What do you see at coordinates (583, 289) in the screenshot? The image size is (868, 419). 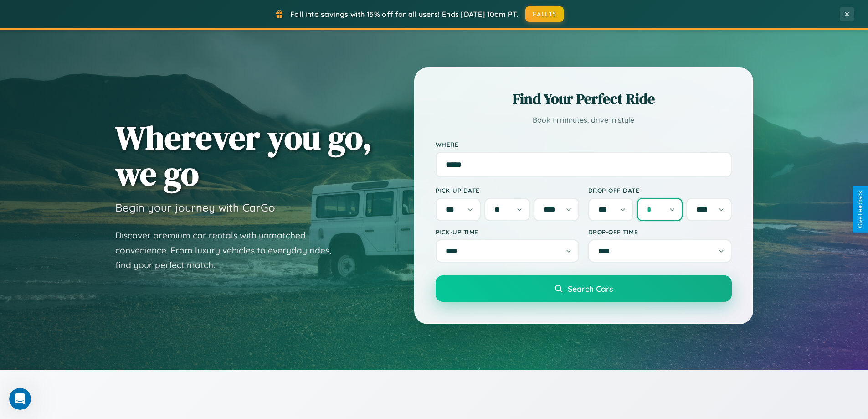 I see `button: Search Cars` at bounding box center [583, 289].